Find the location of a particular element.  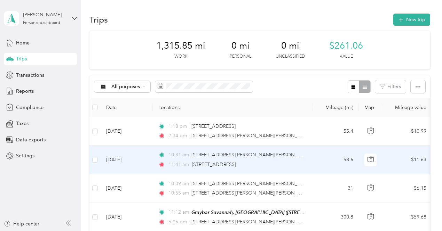

span: Reports is located at coordinates (25, 91).